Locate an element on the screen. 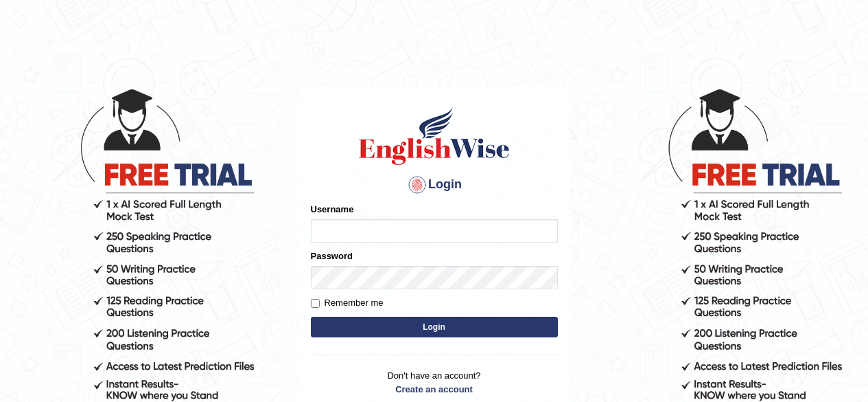 Image resolution: width=868 pixels, height=402 pixels. input: Remember me is located at coordinates (315, 303).